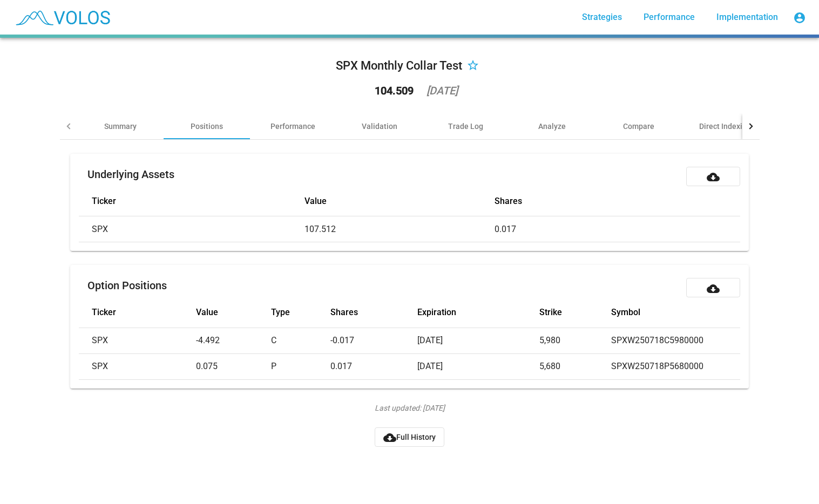  I want to click on td: -4.492, so click(233, 341).